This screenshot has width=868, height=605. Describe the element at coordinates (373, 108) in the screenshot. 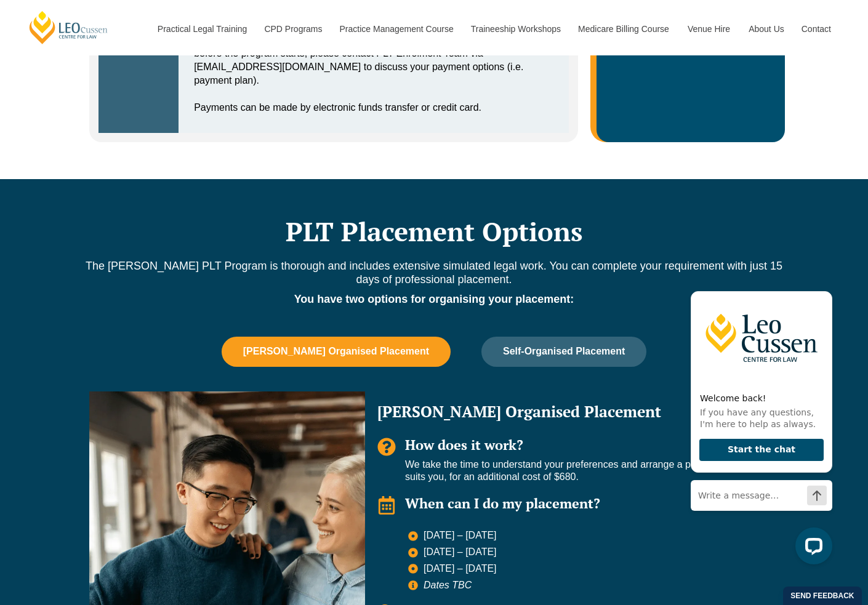

I see `div: Payments can be made by electronic funds transfer or credit card.` at that location.